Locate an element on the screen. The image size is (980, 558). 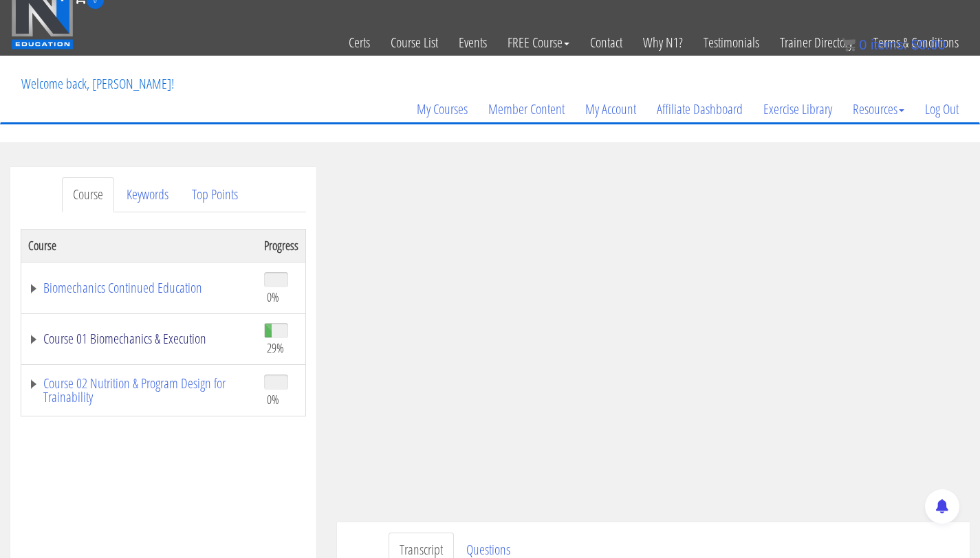
a: Exercise Library is located at coordinates (798, 110).